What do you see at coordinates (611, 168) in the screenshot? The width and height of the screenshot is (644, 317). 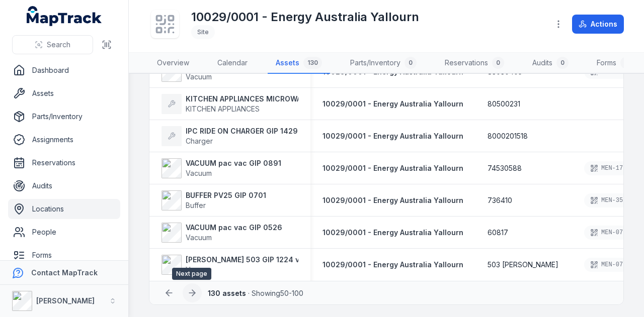 I see `div: MEN-1721` at bounding box center [611, 168].